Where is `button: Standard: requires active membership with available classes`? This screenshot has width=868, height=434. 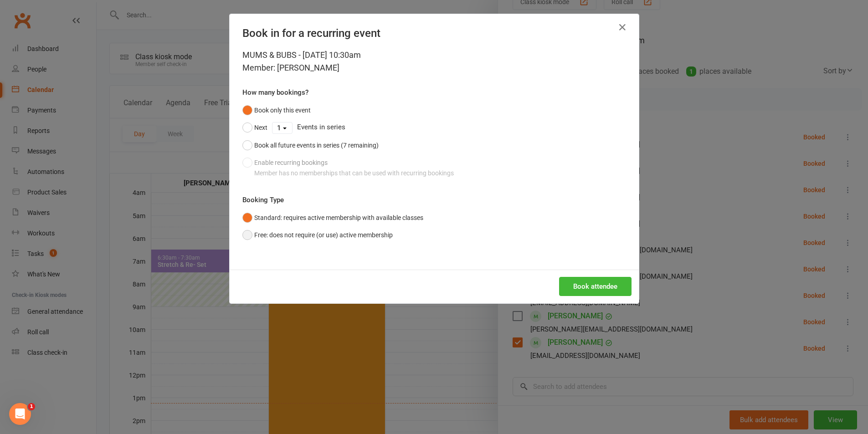 button: Standard: requires active membership with available classes is located at coordinates (333, 218).